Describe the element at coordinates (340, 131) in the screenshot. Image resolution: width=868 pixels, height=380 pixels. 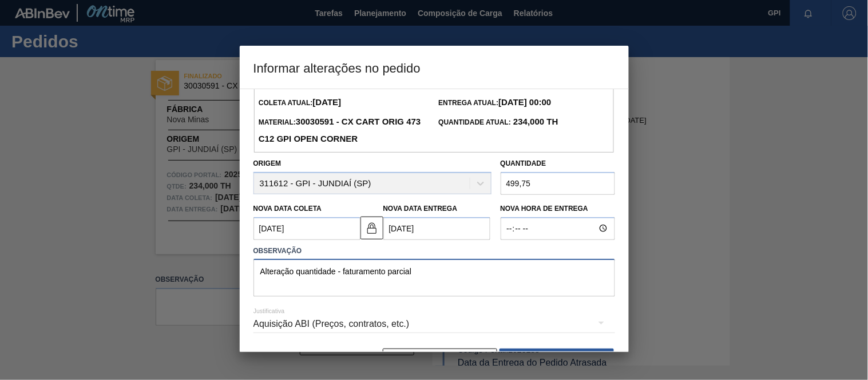
I see `span: Material:` at that location.